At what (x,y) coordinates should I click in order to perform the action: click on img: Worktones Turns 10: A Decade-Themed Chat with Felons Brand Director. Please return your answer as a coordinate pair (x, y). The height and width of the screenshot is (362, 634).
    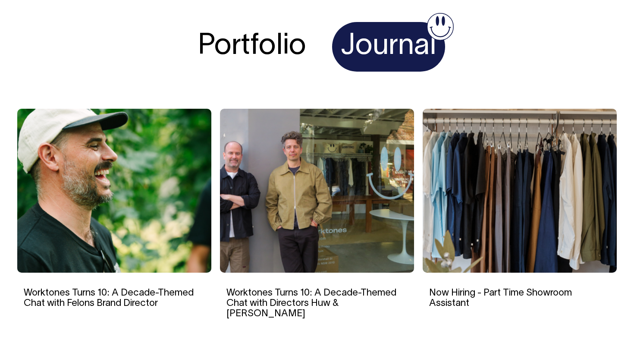
    Looking at the image, I should click on (114, 191).